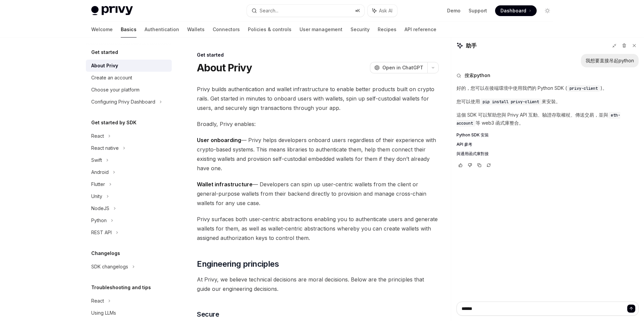  I want to click on h5: Changelogs, so click(106, 254).